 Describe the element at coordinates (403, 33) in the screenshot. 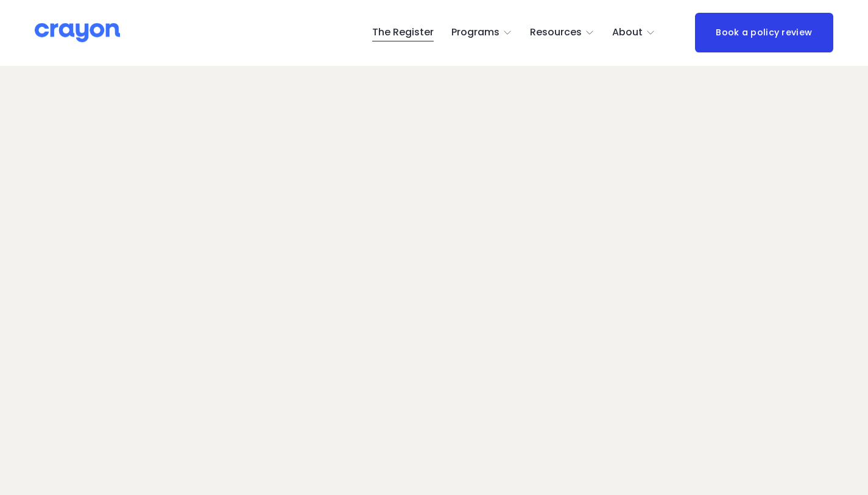

I see `a: The Register` at that location.